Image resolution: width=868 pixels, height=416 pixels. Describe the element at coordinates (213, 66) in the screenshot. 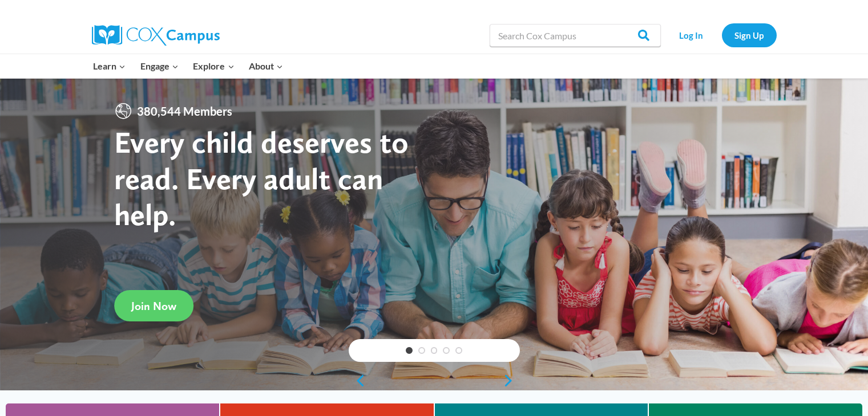

I see `span: Explore` at that location.